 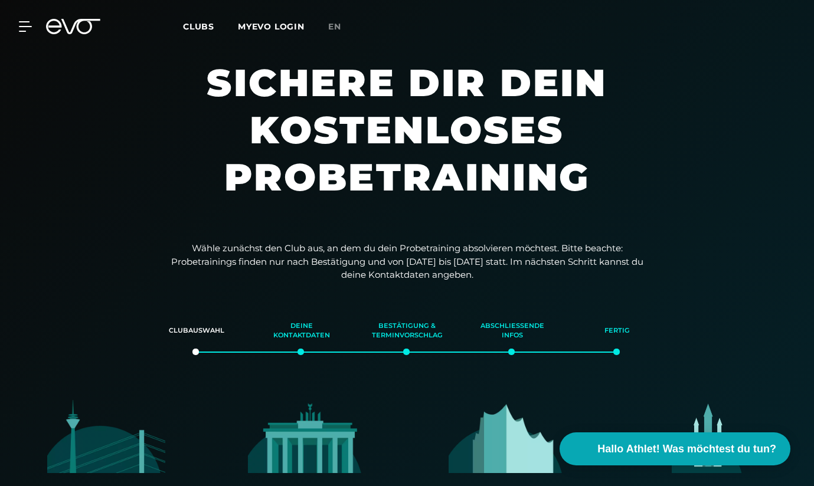 What do you see at coordinates (271, 27) in the screenshot?
I see `a: MYEVO LOGIN` at bounding box center [271, 27].